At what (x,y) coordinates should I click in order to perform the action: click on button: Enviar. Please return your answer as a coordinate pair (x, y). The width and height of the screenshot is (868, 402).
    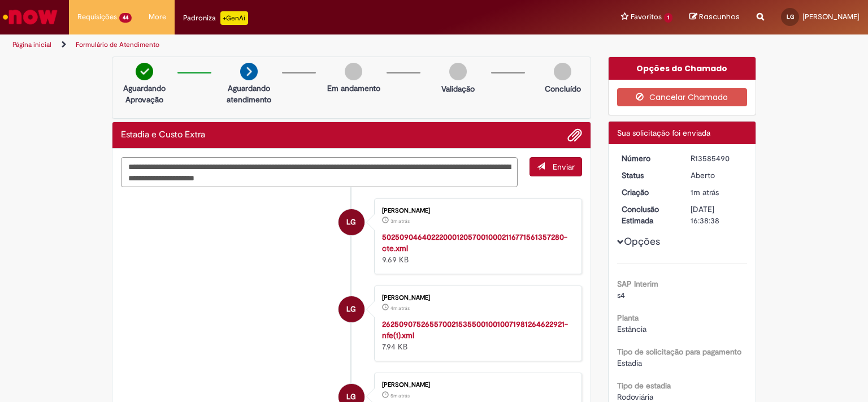
    Looking at the image, I should click on (555, 167).